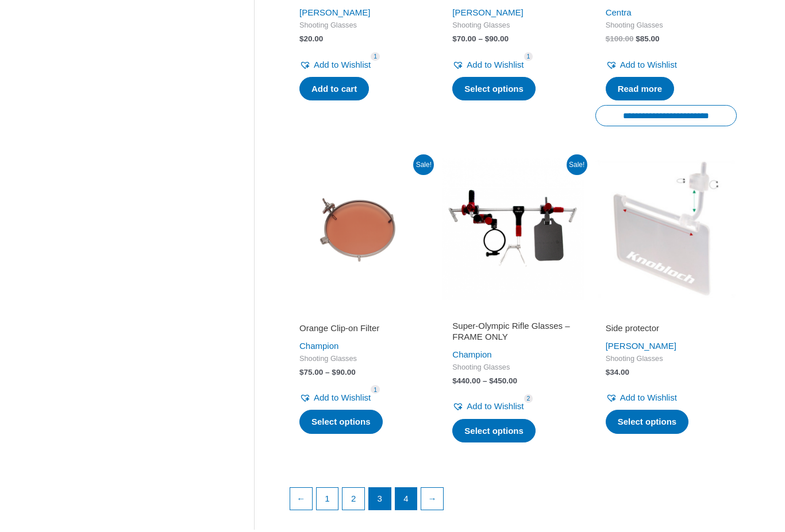 This screenshot has width=785, height=532. What do you see at coordinates (311, 39) in the screenshot?
I see `bdi: 20.00` at bounding box center [311, 39].